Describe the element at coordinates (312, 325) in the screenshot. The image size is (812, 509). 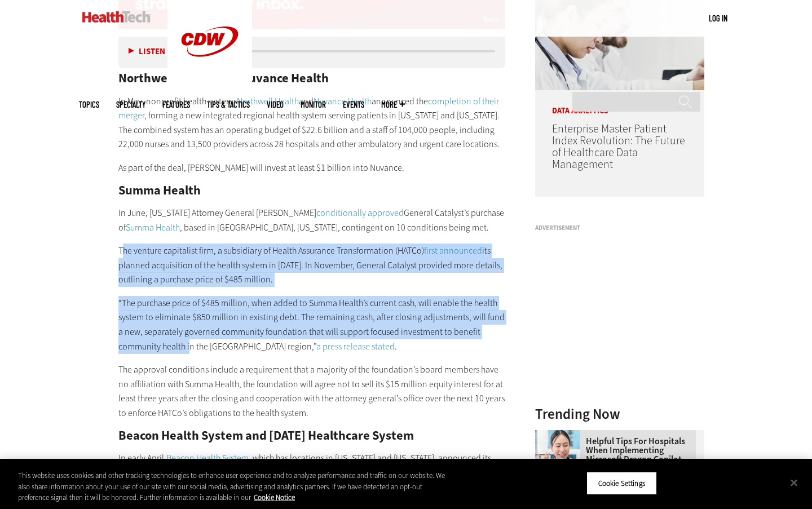
I see `p: “The purchase price of $485 million, when added to Summa Health’s current cash, will enable the h...` at that location.